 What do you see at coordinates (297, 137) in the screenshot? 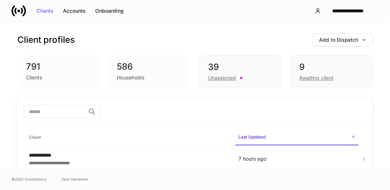
I see `span: Last Updated` at bounding box center [297, 137].